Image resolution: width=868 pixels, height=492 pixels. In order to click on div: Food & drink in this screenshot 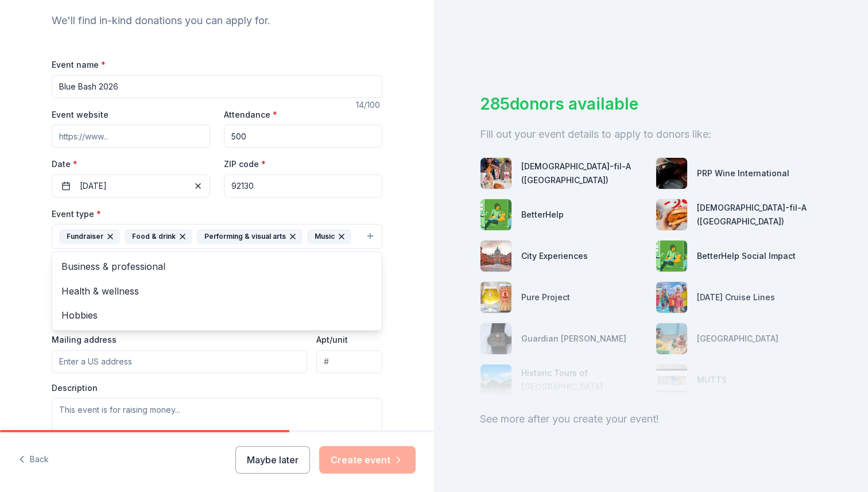, I will do `click(158, 237)`.